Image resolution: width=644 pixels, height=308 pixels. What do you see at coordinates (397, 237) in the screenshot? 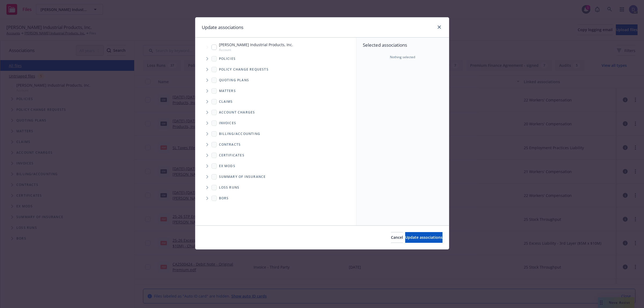
I see `span: Cancel` at bounding box center [397, 237].